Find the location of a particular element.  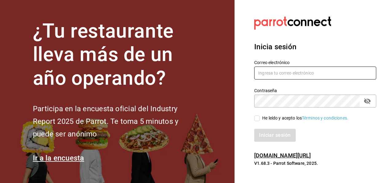

label: Contraseña is located at coordinates (315, 90).